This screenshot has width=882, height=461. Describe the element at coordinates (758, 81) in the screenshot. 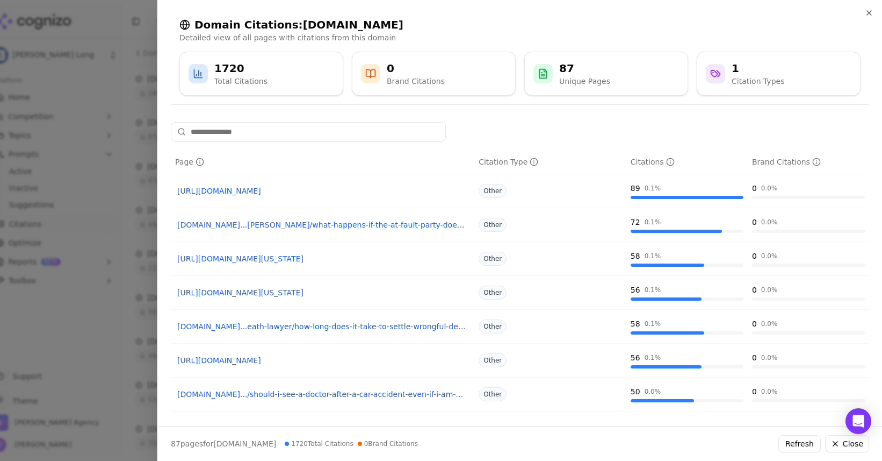

I see `div: Citation Types` at that location.